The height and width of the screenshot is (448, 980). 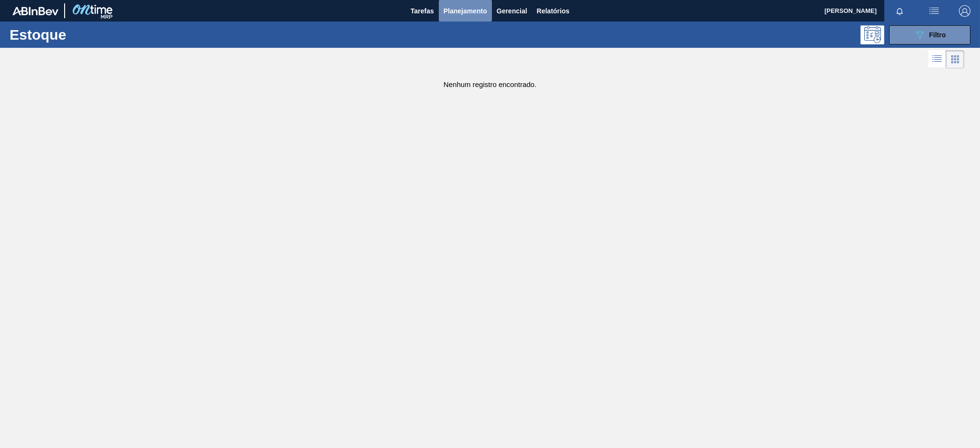 I want to click on div: Visão em Lista, so click(x=937, y=59).